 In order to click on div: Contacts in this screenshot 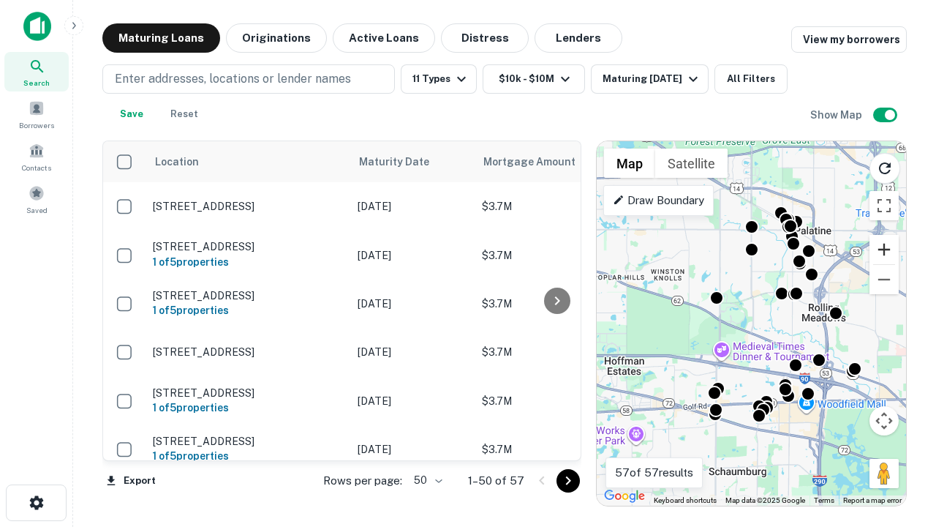, I will do `click(37, 157)`.